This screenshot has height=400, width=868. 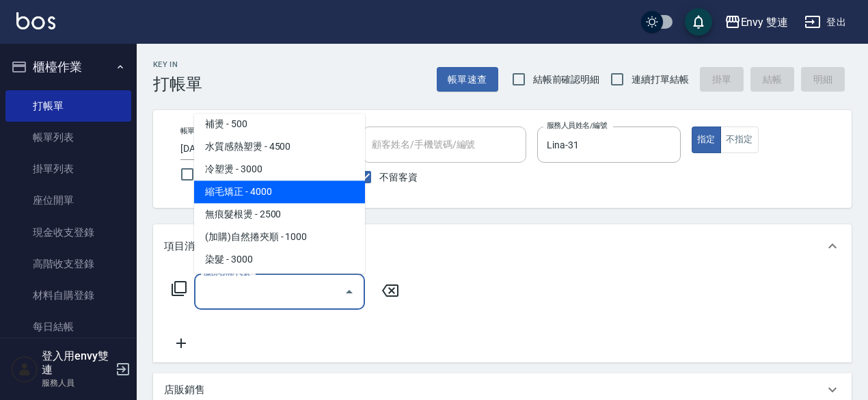 What do you see at coordinates (68, 169) in the screenshot?
I see `a: 掛單列表` at bounding box center [68, 169].